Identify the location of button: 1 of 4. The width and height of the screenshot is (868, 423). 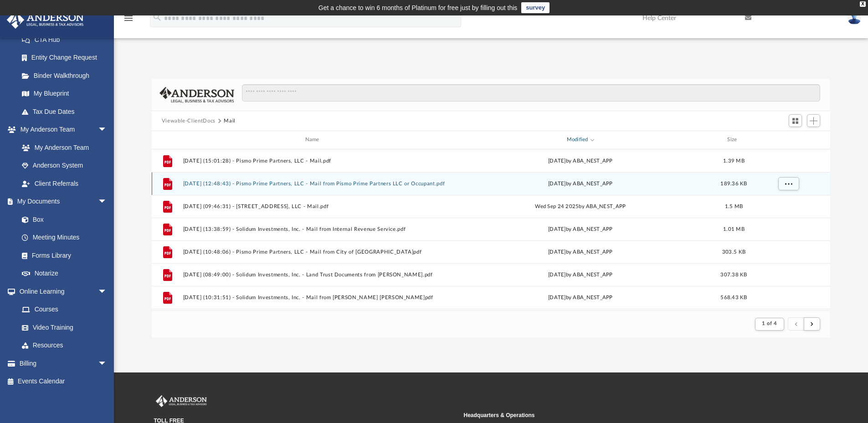
(769, 325).